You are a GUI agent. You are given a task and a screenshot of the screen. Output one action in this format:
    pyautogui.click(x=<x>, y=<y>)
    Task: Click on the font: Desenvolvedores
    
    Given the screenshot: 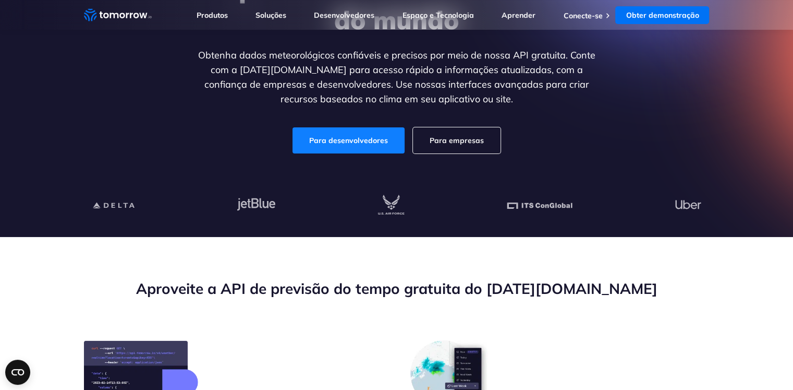 What is the action you would take?
    pyautogui.click(x=344, y=15)
    